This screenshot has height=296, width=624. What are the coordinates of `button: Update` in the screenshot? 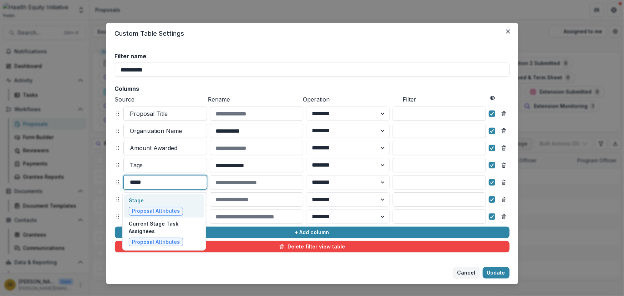 It's located at (496, 273).